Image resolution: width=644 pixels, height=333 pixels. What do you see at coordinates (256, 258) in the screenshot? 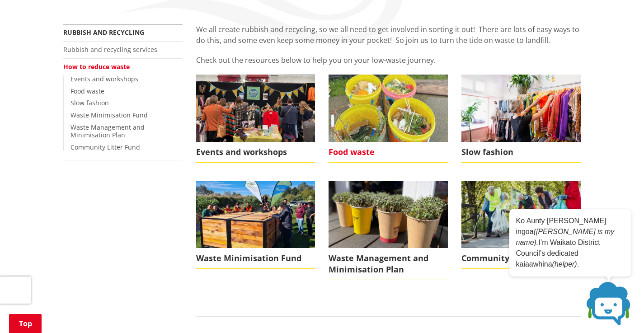
I see `span: Waste Minimisation Fund` at bounding box center [256, 258].